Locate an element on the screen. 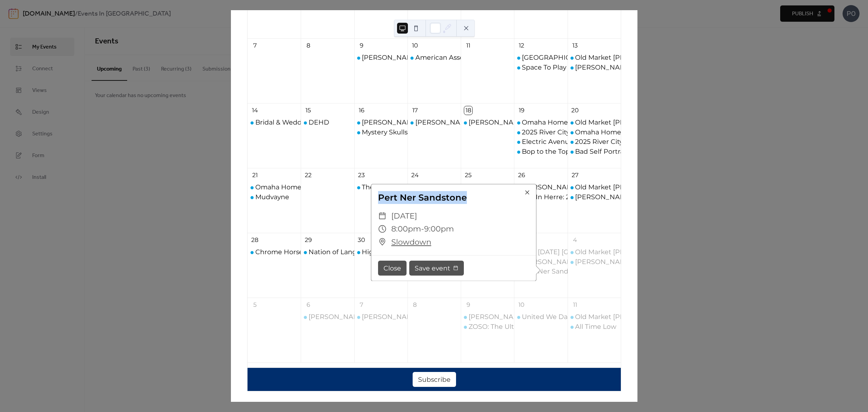 The height and width of the screenshot is (412, 868). div: 4 is located at coordinates (575, 240).